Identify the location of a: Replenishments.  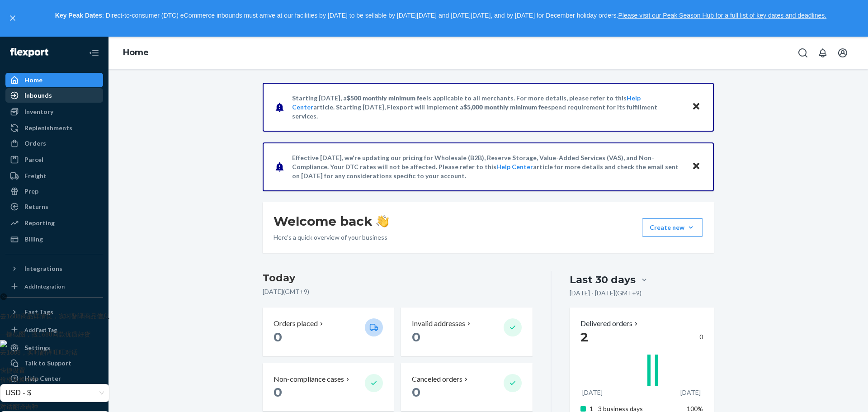
(54, 128).